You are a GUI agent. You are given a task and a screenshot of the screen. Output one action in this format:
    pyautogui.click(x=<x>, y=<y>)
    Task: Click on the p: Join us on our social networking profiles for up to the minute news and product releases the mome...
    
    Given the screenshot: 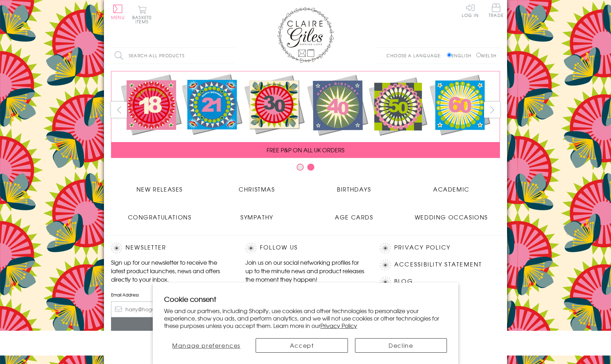 What is the action you would take?
    pyautogui.click(x=306, y=271)
    